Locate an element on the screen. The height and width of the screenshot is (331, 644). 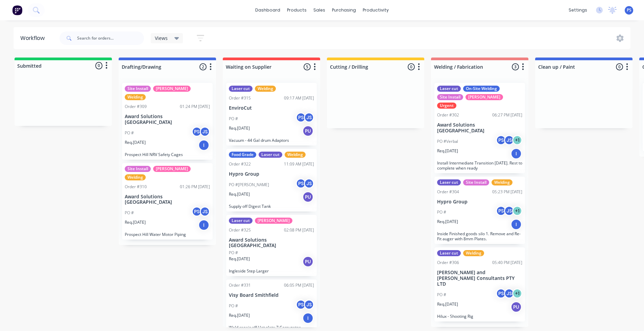
div: settings is located at coordinates (578, 10).